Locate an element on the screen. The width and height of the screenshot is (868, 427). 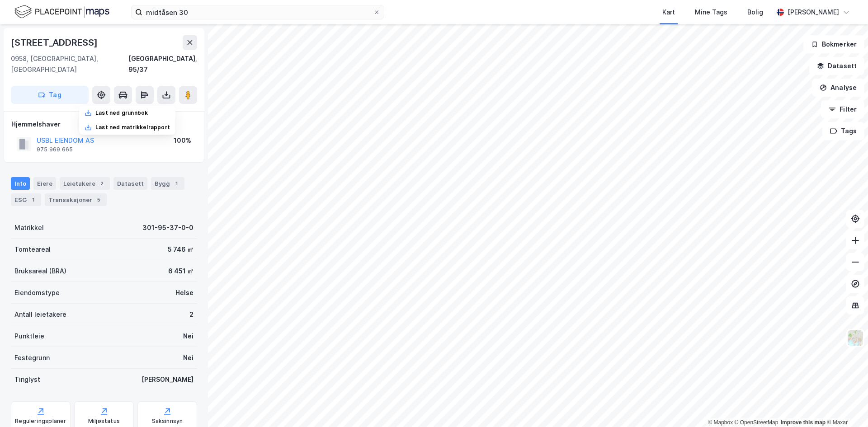
div: Reguleringsplaner is located at coordinates (40, 421).